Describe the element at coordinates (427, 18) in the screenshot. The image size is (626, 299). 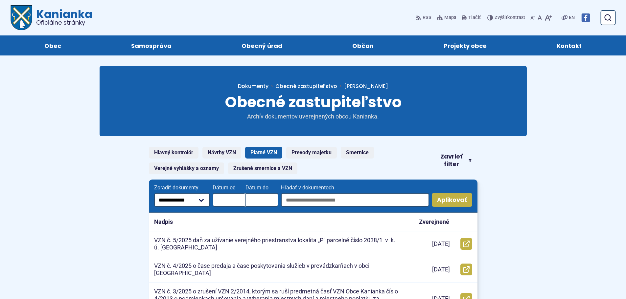
I see `span: RSS` at that location.